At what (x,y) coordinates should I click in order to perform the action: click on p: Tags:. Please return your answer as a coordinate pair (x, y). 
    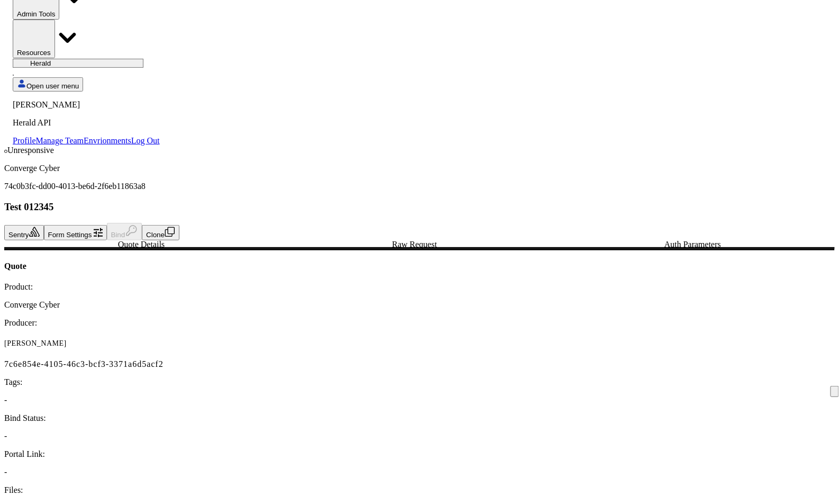
    Looking at the image, I should click on (419, 382).